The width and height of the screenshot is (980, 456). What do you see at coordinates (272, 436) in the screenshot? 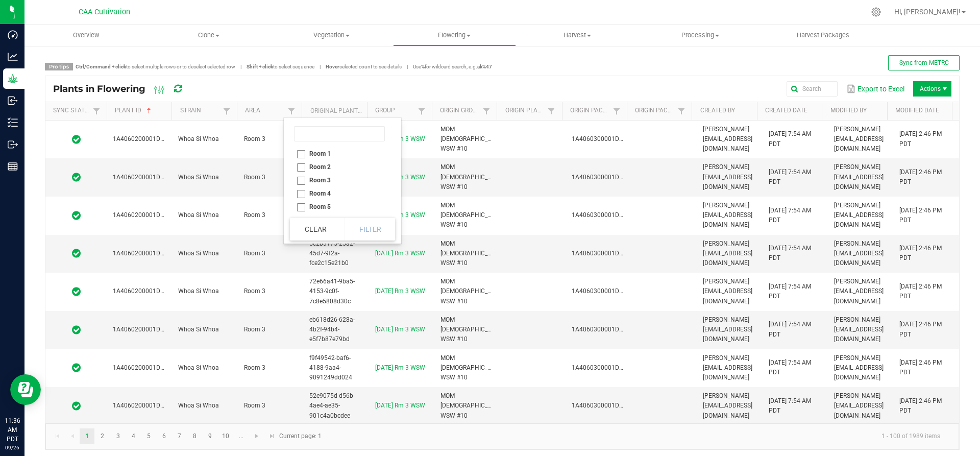
I see `span: Go to the last page` at bounding box center [272, 436].